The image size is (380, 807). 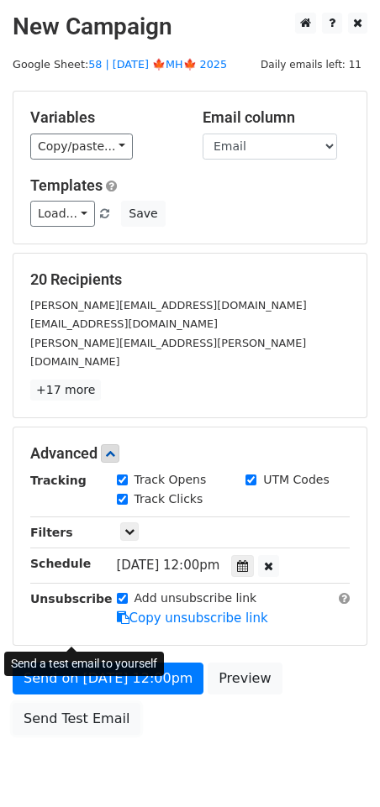 What do you see at coordinates (84, 664) in the screenshot?
I see `div: Send a test email to yourself` at bounding box center [84, 664].